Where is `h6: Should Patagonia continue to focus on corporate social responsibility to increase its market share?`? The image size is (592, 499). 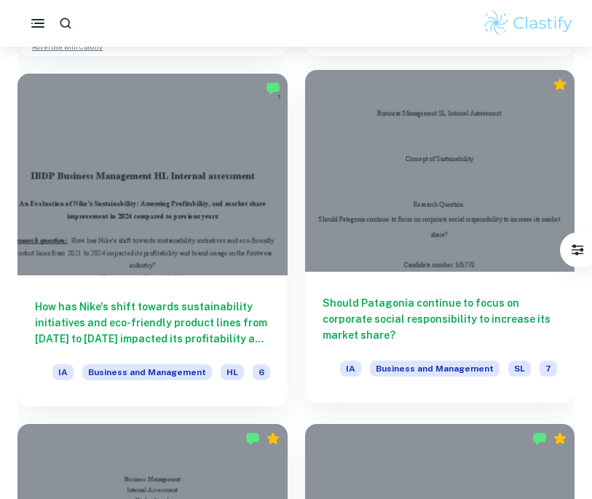 h6: Should Patagonia continue to focus on corporate social responsibility to increase its market share? is located at coordinates (440, 319).